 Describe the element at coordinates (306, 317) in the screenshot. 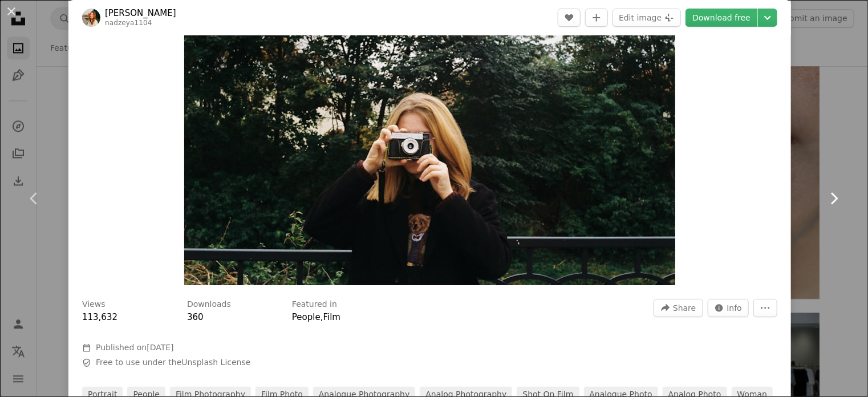

I see `a: People` at that location.